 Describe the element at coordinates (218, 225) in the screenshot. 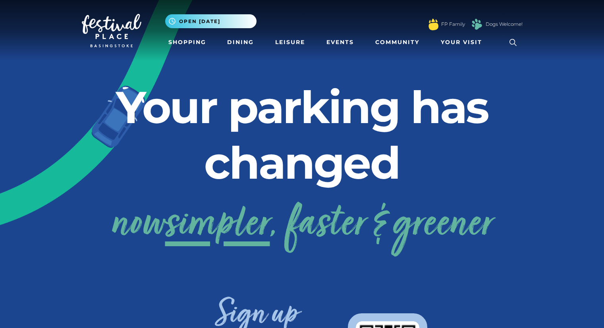

I see `span: simpler` at that location.